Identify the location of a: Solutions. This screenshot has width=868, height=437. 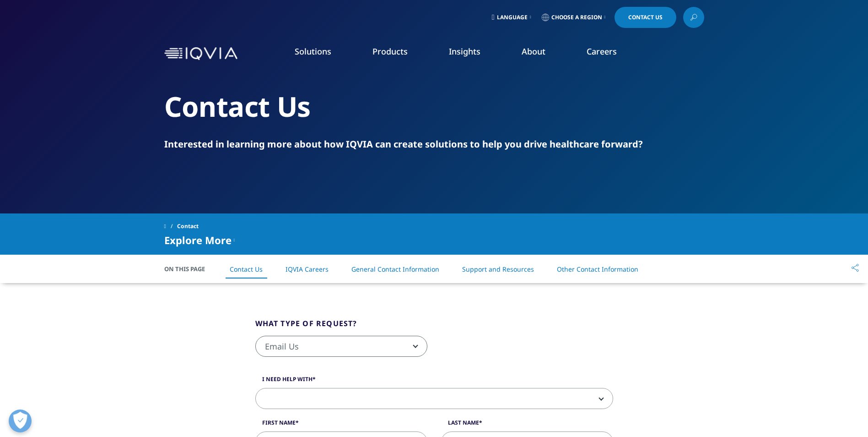
(313, 52).